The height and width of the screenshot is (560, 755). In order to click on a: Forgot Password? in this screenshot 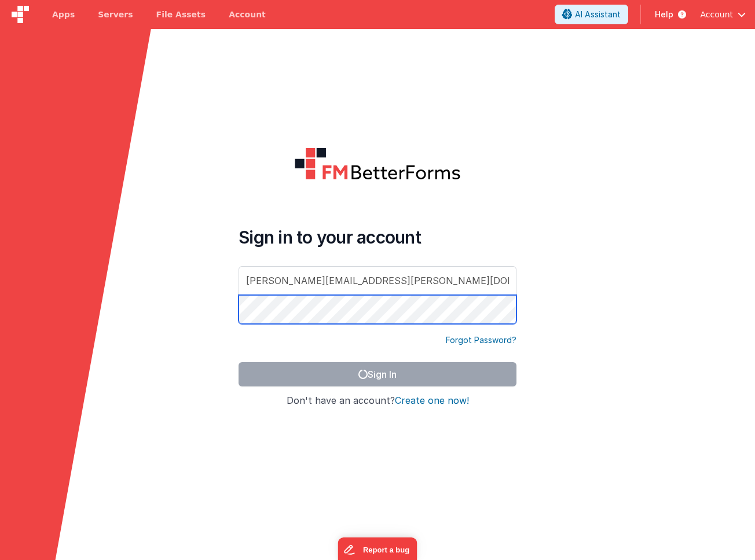, I will do `click(481, 340)`.